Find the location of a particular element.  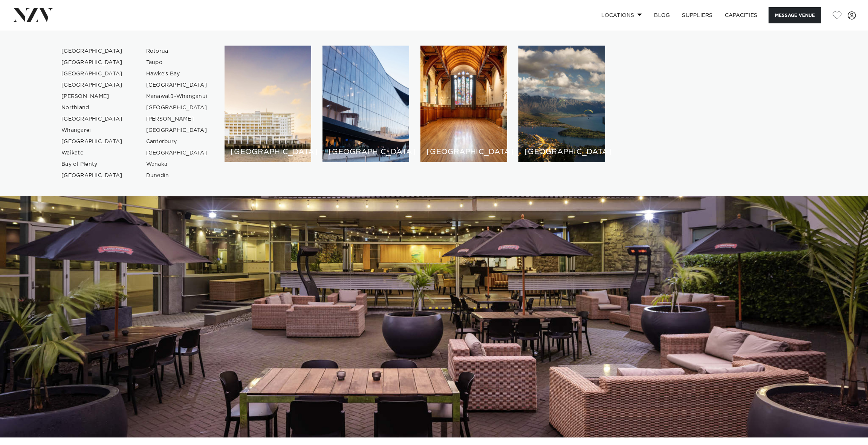

a: Waikato is located at coordinates (92, 153).